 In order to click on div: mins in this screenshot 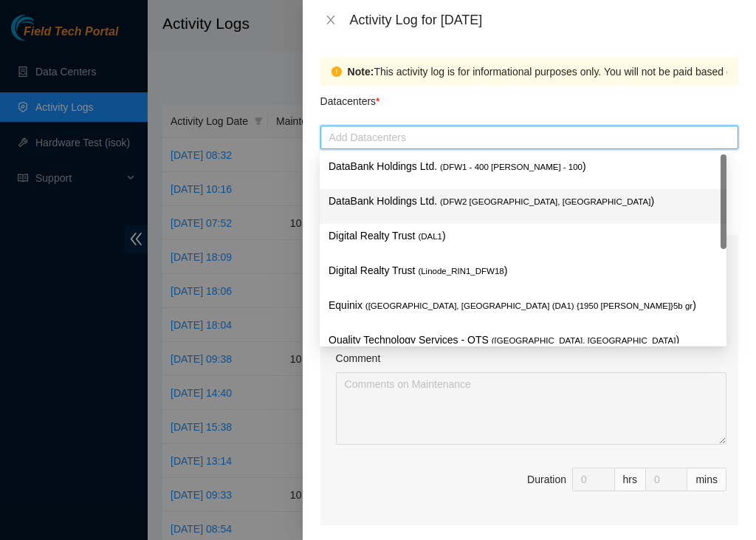, I will do `click(706, 479)`.